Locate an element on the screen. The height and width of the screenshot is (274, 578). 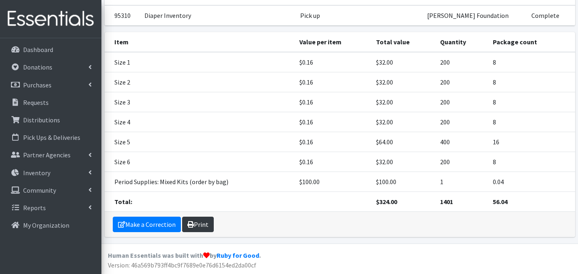
strong: 1401 is located at coordinates (447, 201).